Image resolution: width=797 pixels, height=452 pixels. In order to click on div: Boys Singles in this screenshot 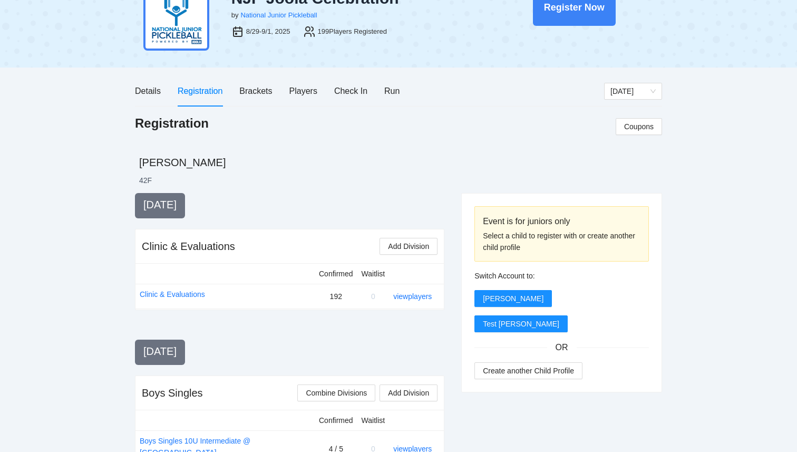, I will do `click(172, 393)`.